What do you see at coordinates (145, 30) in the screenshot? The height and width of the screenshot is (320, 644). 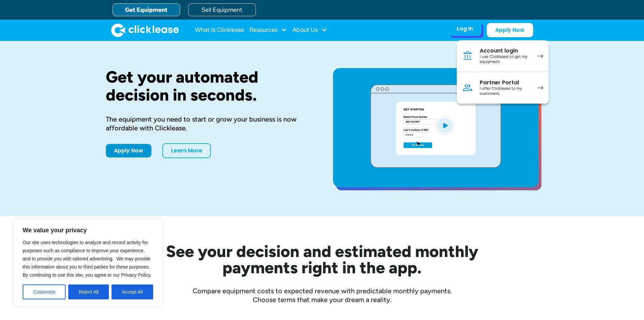 I see `img: Clicklease logo` at bounding box center [145, 30].